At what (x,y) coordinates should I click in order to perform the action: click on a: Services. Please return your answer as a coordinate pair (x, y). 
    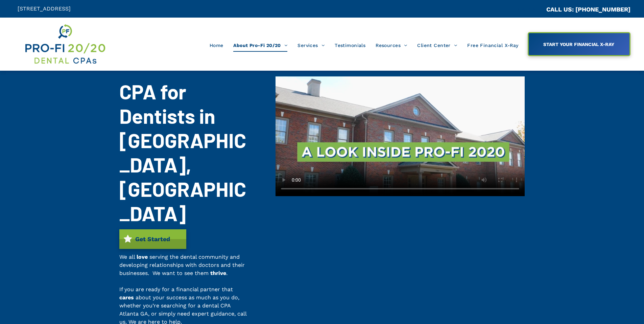
    Looking at the image, I should click on (311, 45).